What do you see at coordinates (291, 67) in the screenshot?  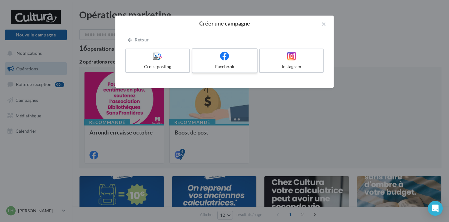 I see `div: Instagram` at bounding box center [291, 67].